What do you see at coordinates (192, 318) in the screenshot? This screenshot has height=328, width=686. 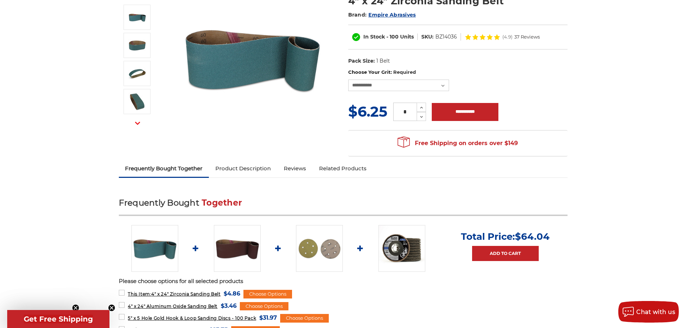 I see `span: 5" x 5 Hole Gold Hook & Loop Sanding Discs - 100 Pack` at bounding box center [192, 318].